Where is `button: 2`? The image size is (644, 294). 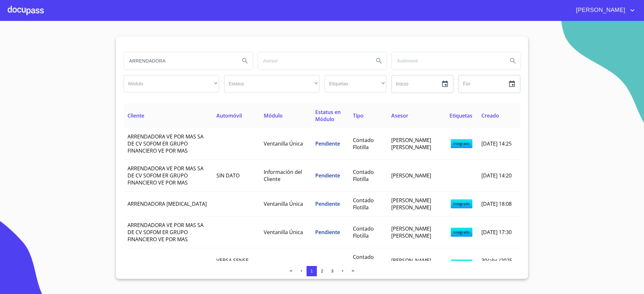 button: 2 is located at coordinates (322, 271).